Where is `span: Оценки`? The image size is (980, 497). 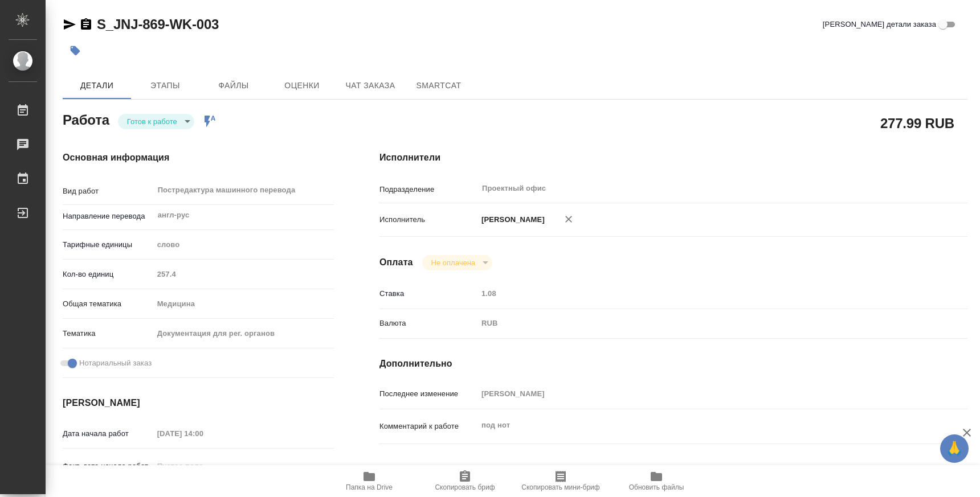
span: Оценки is located at coordinates (302, 86).